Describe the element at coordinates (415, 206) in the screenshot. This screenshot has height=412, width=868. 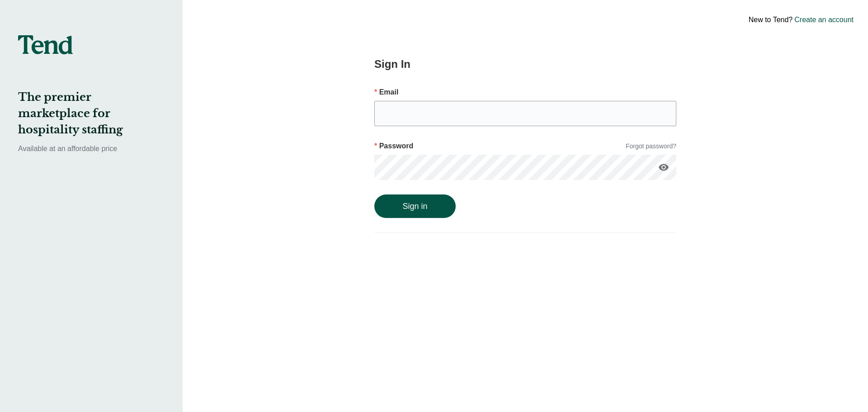
I see `button: Sign in` at that location.